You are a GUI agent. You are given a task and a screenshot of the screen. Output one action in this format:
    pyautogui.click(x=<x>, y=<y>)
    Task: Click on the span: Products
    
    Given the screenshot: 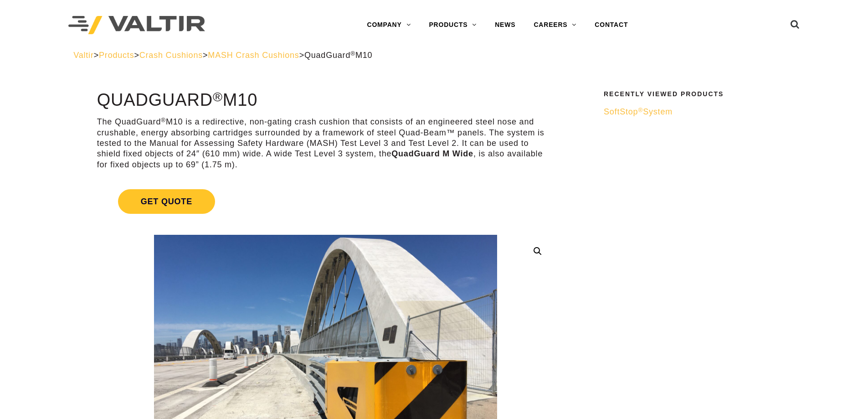 What is the action you would take?
    pyautogui.click(x=116, y=55)
    